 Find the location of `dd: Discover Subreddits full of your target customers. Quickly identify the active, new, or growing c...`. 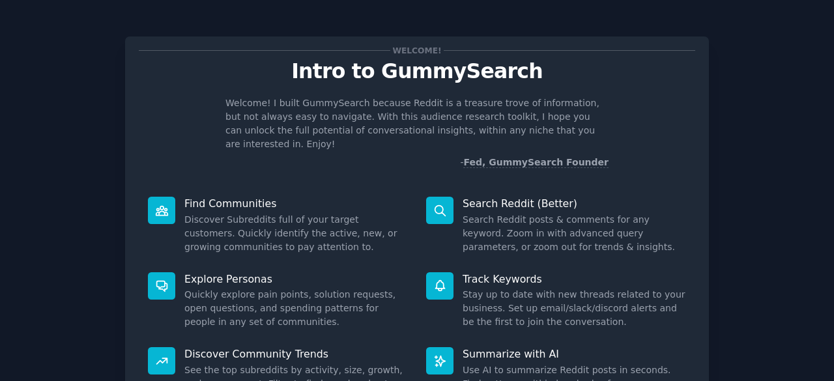

dd: Discover Subreddits full of your target customers. Quickly identify the active, new, or growing c... is located at coordinates (296, 233).